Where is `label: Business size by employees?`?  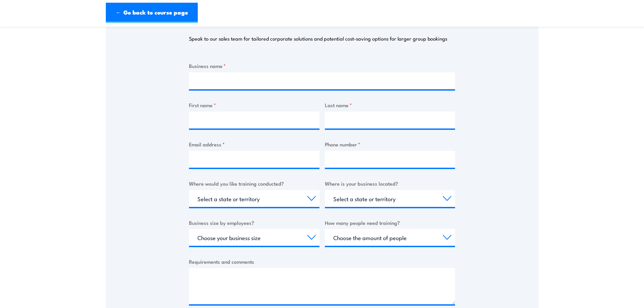
label: Business size by employees? is located at coordinates (254, 223).